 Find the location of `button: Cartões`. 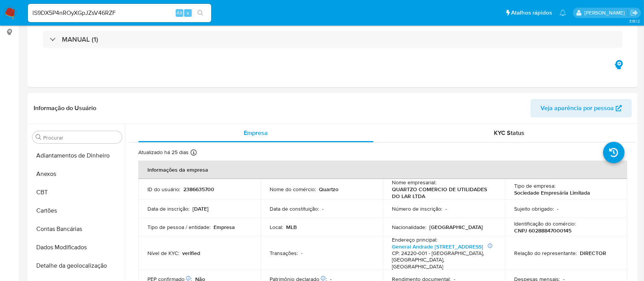

button: Cartões is located at coordinates (77, 211).